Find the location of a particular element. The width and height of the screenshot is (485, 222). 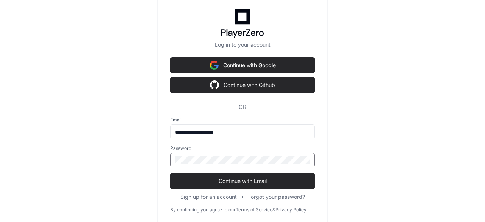

p: Log in to your account is located at coordinates (243, 45).